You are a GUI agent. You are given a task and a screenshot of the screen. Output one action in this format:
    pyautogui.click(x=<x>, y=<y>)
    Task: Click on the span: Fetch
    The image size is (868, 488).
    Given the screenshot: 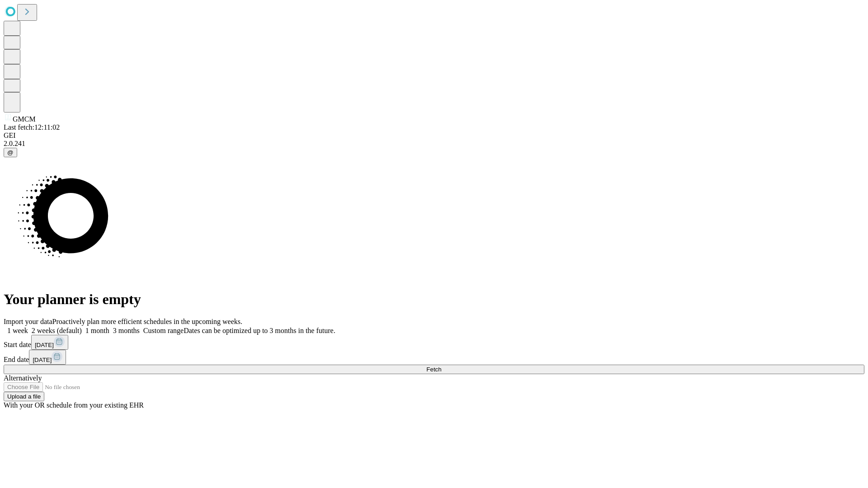 What is the action you would take?
    pyautogui.click(x=433, y=369)
    